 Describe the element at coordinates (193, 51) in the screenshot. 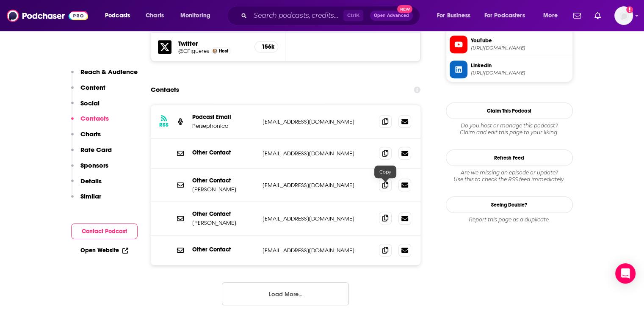

I see `h5: @CFigueres` at that location.